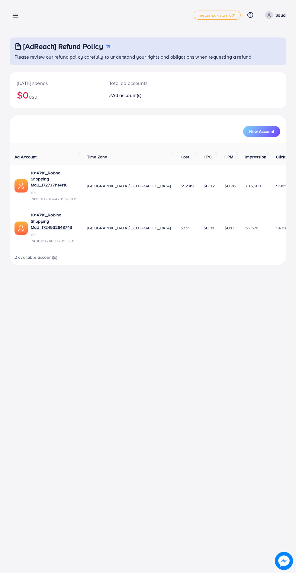 The width and height of the screenshot is (296, 573). Describe the element at coordinates (54, 238) in the screenshot. I see `span: ID: 7406811246277853201` at that location.